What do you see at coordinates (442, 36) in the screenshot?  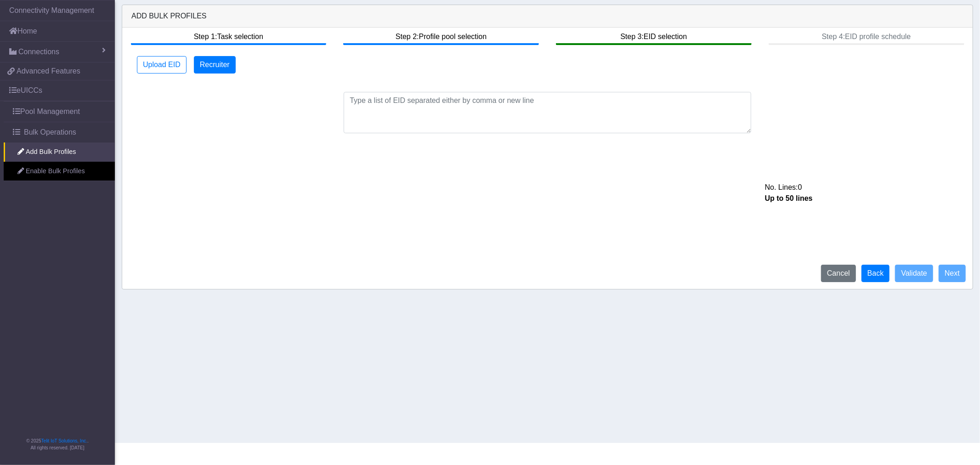 I see `btn: Step 2: Profile pool selection` at bounding box center [442, 36].